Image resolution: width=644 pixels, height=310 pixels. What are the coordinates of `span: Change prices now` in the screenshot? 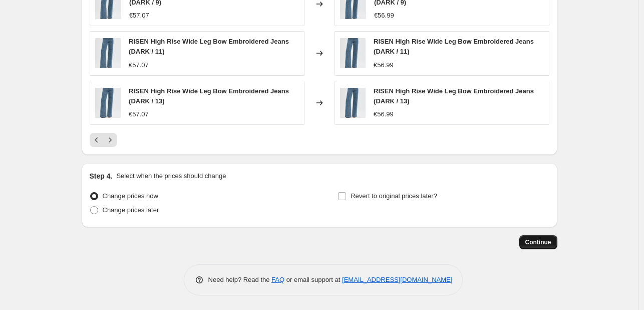 It's located at (130, 196).